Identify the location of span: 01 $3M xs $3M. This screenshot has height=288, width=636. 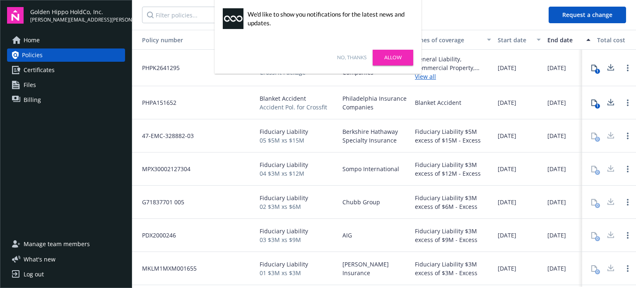
(284, 273).